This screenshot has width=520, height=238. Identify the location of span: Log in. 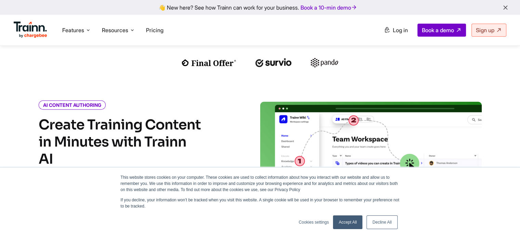
(400, 30).